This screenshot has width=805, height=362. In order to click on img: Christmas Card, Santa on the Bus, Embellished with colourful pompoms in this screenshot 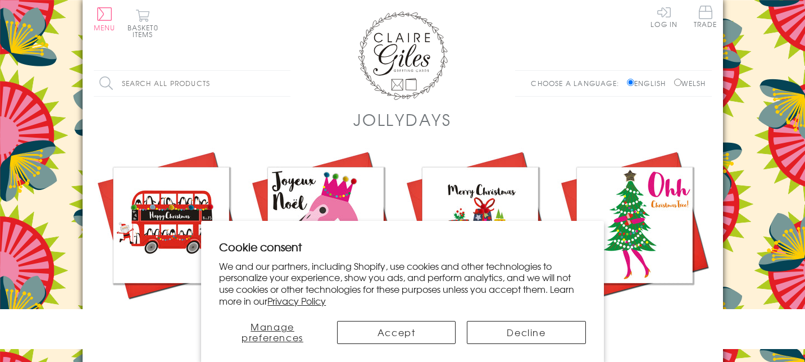, I will do `click(171, 225)`.